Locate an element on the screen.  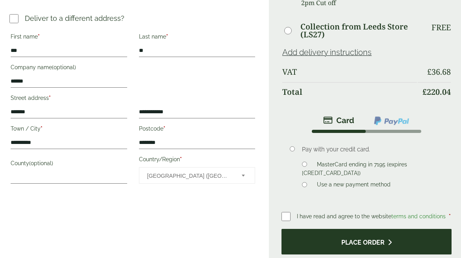
label: Country/Region is located at coordinates (197, 161).